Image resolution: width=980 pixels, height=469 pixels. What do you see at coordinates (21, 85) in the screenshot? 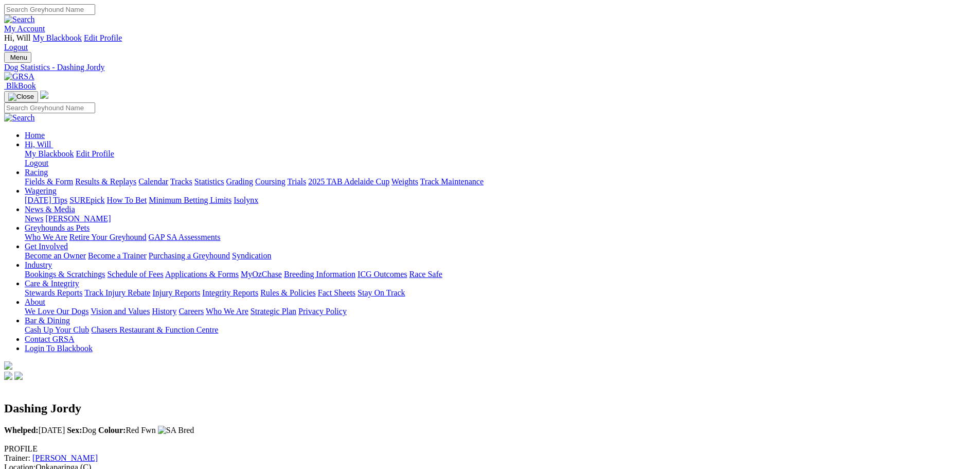
I see `span: BlkBook` at bounding box center [21, 85].